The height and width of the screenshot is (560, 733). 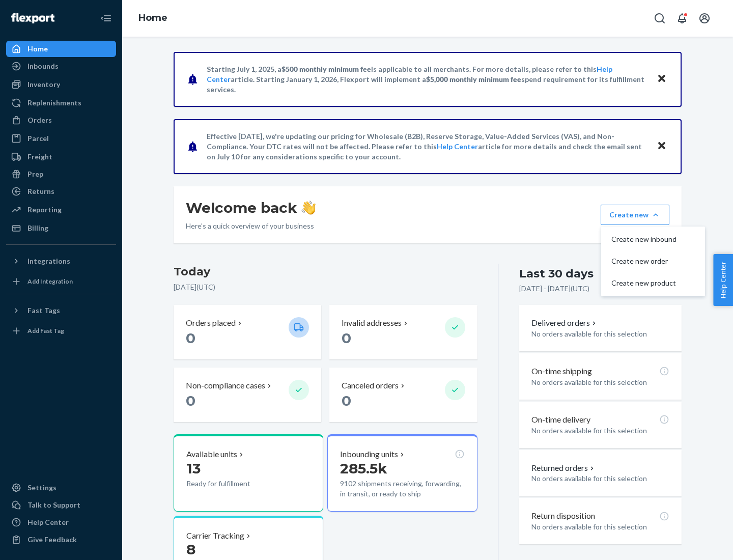 What do you see at coordinates (325, 272) in the screenshot?
I see `h3: Today` at bounding box center [325, 272].